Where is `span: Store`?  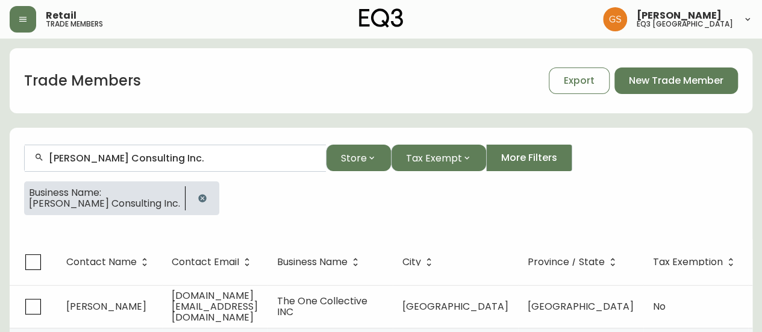
span: Store is located at coordinates (354, 158).